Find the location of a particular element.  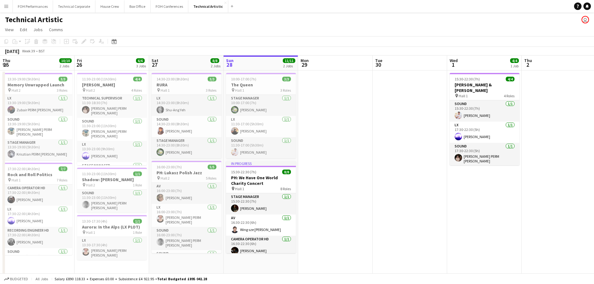

span: 11/11 is located at coordinates (289, 61).